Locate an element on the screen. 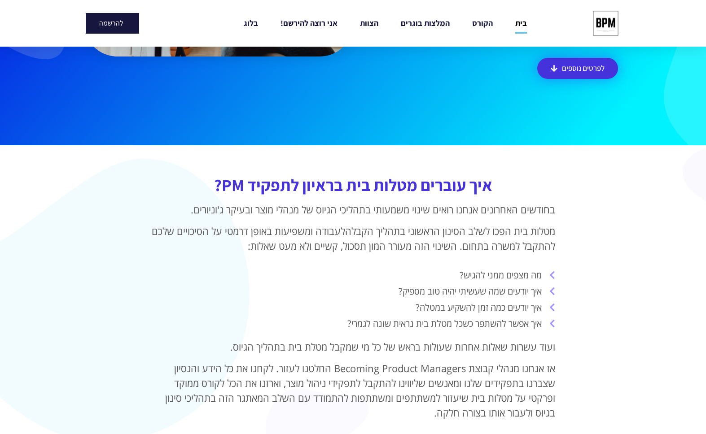 This screenshot has width=706, height=434. p: ועוד עשרות שאלות אחרות שעולות בראש של כל מי שמקבל מטלת בית בתהליך הגיוס. is located at coordinates (353, 347).